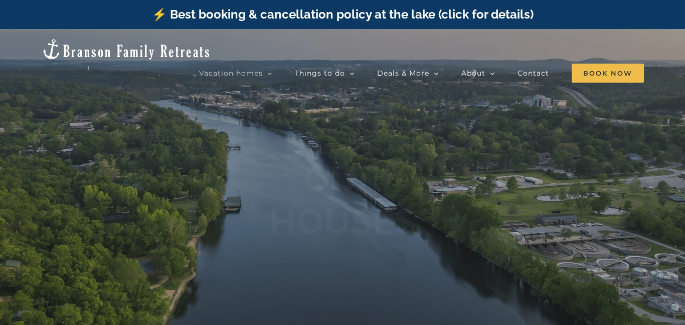 This screenshot has width=685, height=325. What do you see at coordinates (608, 73) in the screenshot?
I see `span: Book Now` at bounding box center [608, 73].